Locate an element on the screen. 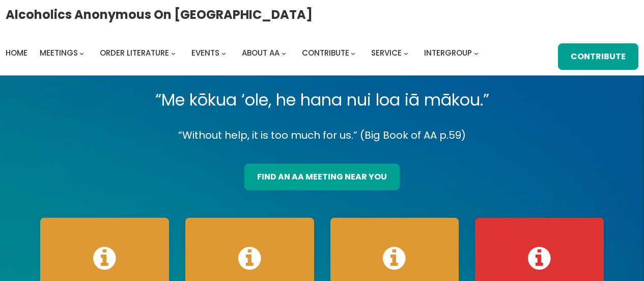 The width and height of the screenshot is (644, 281). button: Events submenu is located at coordinates (224, 53).